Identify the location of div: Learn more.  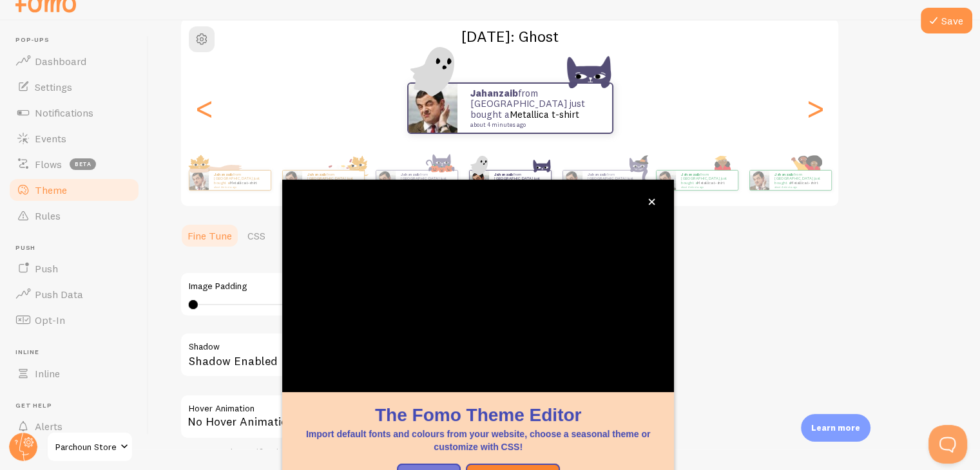
(835, 428).